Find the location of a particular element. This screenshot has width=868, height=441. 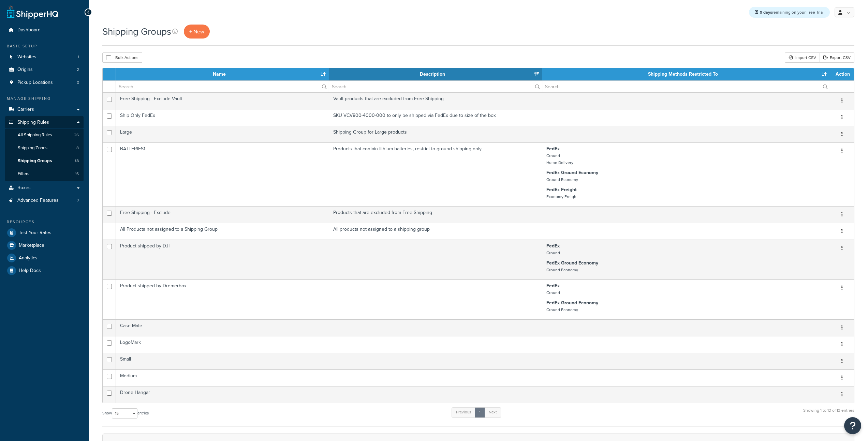

a: Export CSV is located at coordinates (837, 58).